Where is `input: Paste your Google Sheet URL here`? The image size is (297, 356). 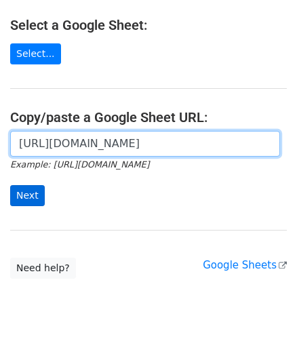 input: Paste your Google Sheet URL here is located at coordinates (145, 144).